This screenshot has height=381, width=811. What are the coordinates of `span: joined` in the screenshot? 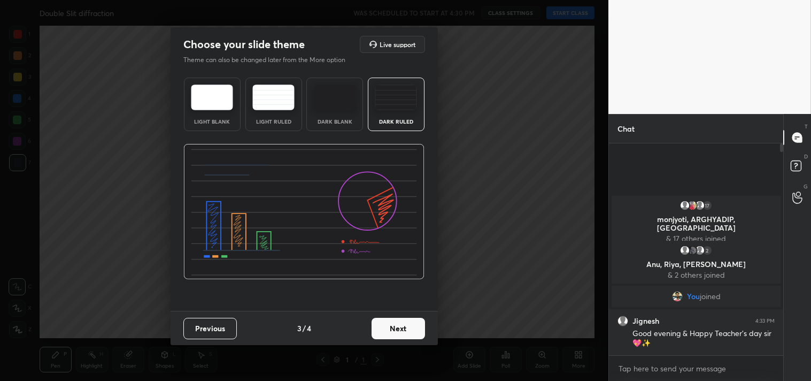 It's located at (709, 296).